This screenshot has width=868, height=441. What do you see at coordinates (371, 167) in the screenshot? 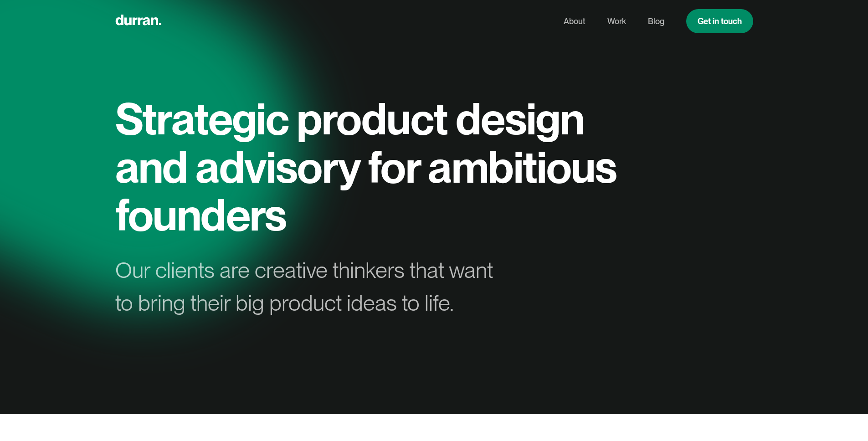
I see `h1: Strategic product design and advisory for ambitious founders` at bounding box center [371, 167].